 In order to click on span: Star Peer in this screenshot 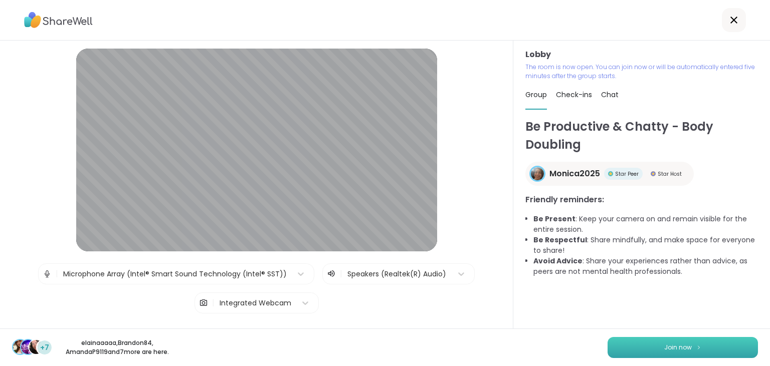, I will do `click(626, 174)`.